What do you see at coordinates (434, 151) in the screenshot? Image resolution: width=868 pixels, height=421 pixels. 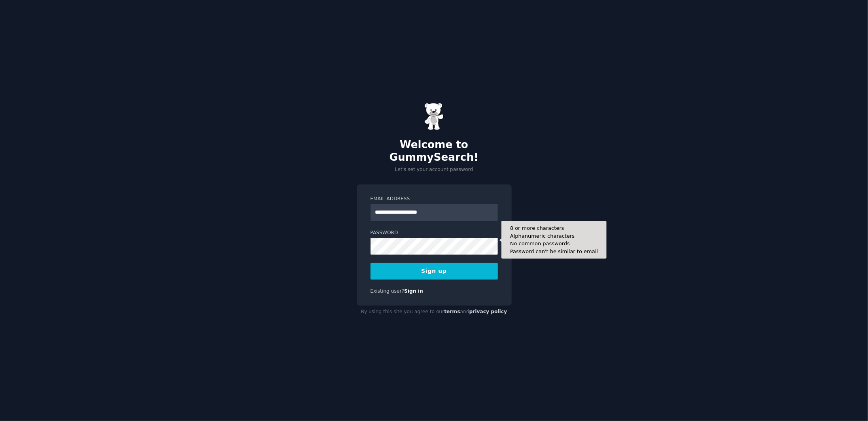 I see `h2: Welcome to GummySearch!` at bounding box center [434, 151].